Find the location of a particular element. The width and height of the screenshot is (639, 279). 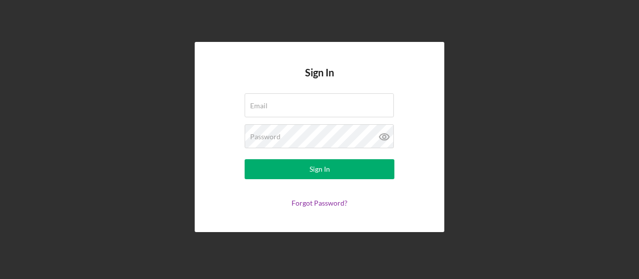

label: Email is located at coordinates (259, 106).